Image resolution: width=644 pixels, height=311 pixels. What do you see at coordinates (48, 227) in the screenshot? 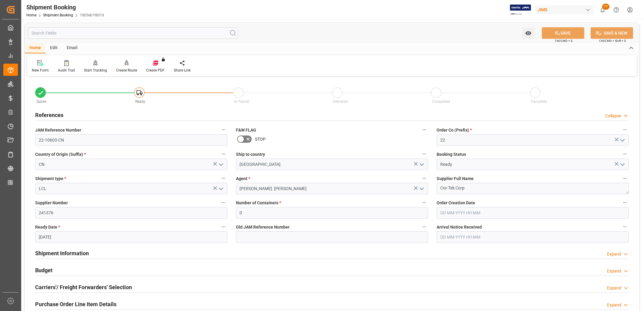
I see `span: Ready Date` at bounding box center [48, 227].